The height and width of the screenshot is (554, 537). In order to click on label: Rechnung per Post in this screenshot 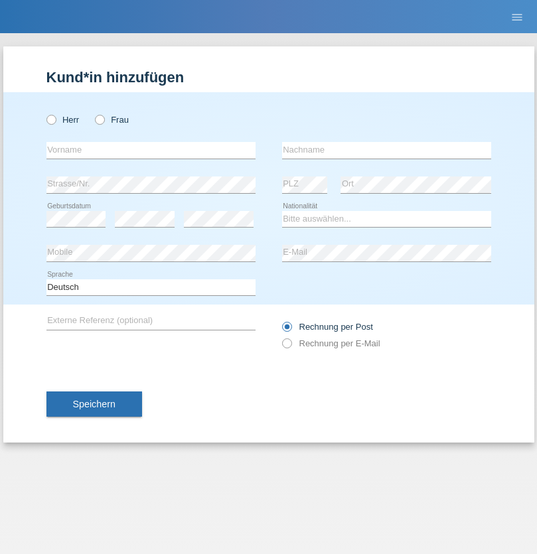, I will do `click(327, 326)`.